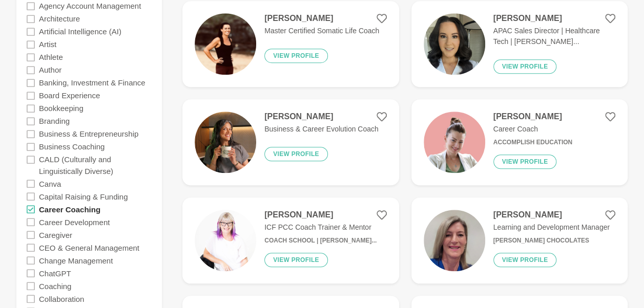  I want to click on label: Collaboration, so click(62, 298).